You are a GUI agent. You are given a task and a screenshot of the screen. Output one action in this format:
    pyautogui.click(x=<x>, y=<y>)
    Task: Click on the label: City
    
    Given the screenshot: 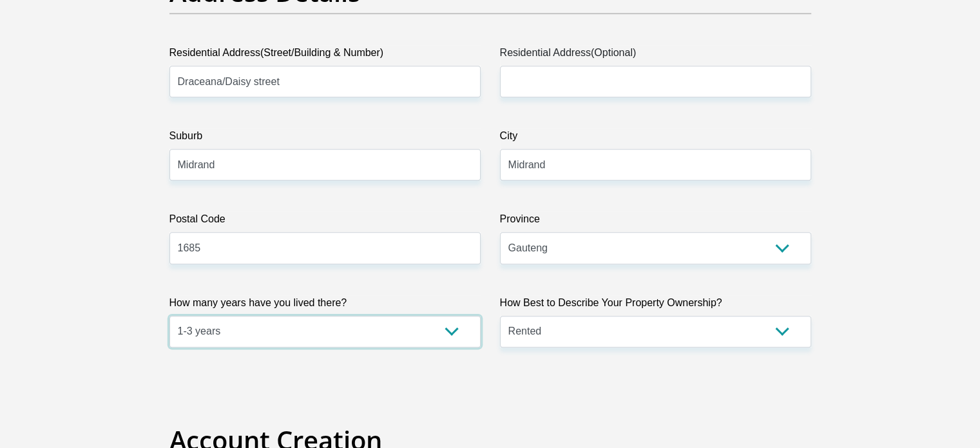 What is the action you would take?
    pyautogui.click(x=655, y=138)
    